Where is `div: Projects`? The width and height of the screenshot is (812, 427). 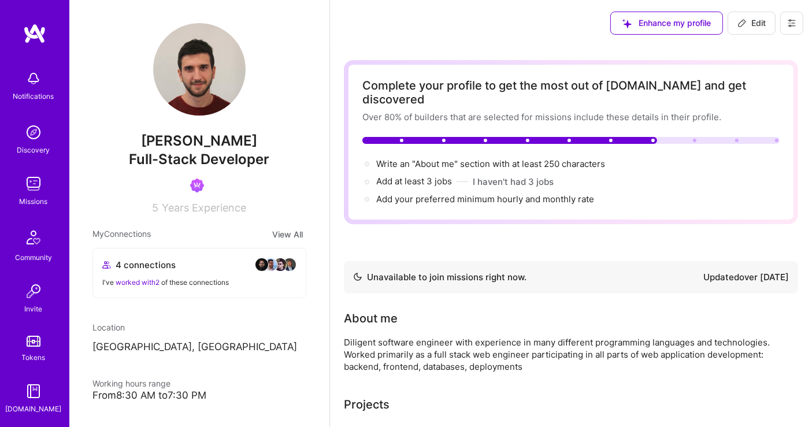 div: Projects is located at coordinates (366, 405).